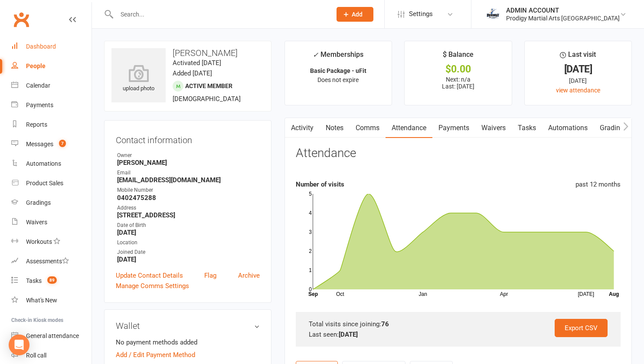  I want to click on a: Activity, so click(302, 128).